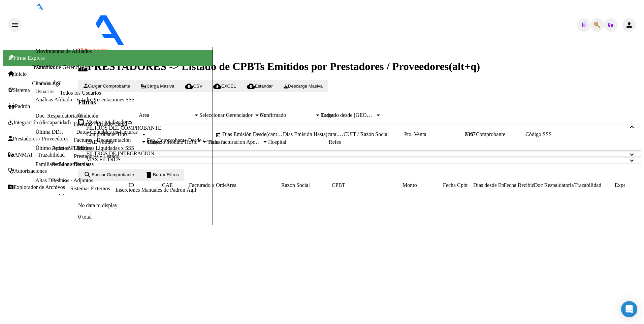 The height and width of the screenshot is (324, 644). Describe the element at coordinates (520, 185) in the screenshot. I see `span: Fecha Recibido` at that location.